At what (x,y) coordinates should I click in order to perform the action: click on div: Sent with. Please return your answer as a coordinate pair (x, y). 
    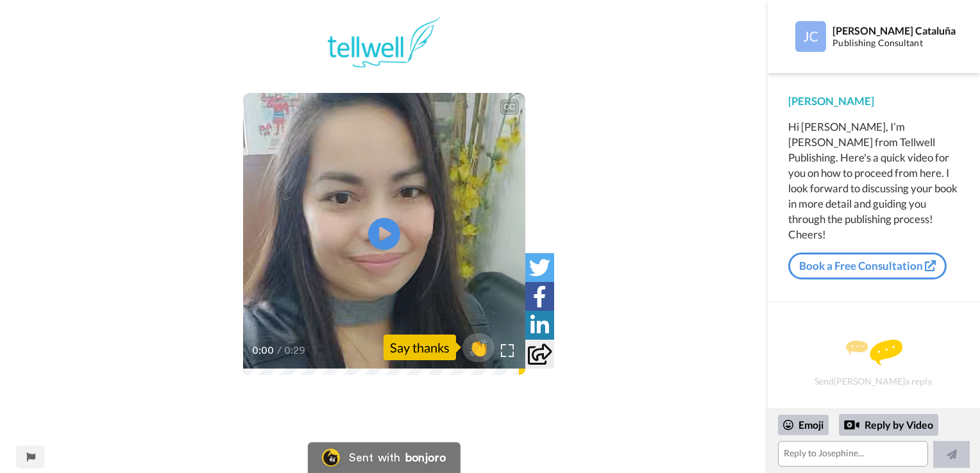
    Looking at the image, I should click on (374, 458).